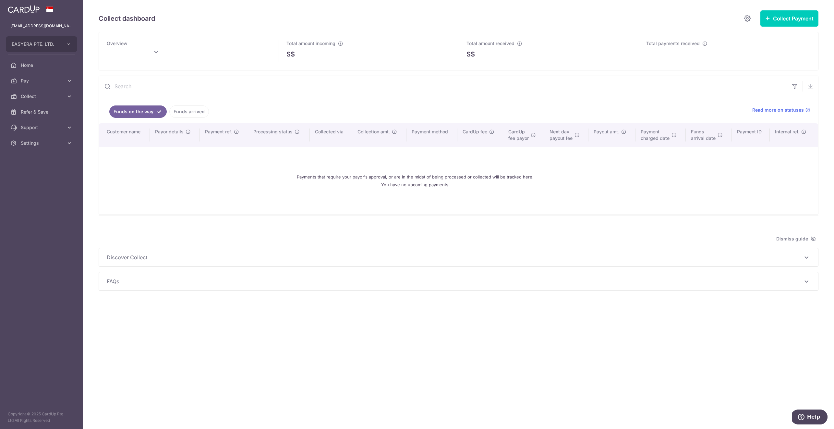  Describe the element at coordinates (189, 112) in the screenshot. I see `a: Funds arrived` at that location.